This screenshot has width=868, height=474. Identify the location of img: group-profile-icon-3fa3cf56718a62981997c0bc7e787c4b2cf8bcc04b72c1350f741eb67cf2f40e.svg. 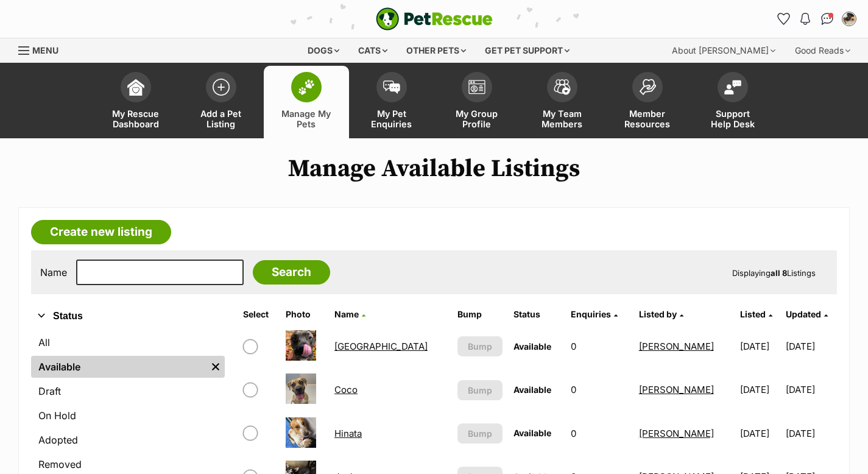
(477, 87).